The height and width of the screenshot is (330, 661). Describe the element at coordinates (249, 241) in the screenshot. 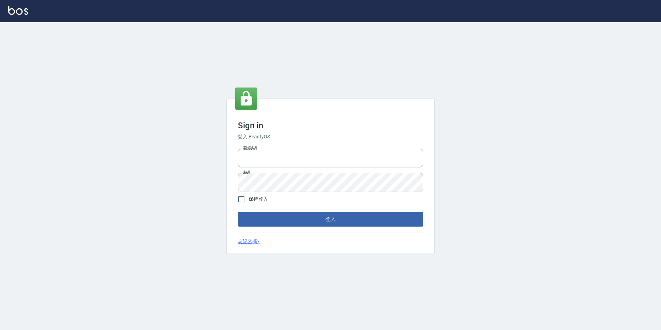

I see `a: 忘記密碼?` at that location.